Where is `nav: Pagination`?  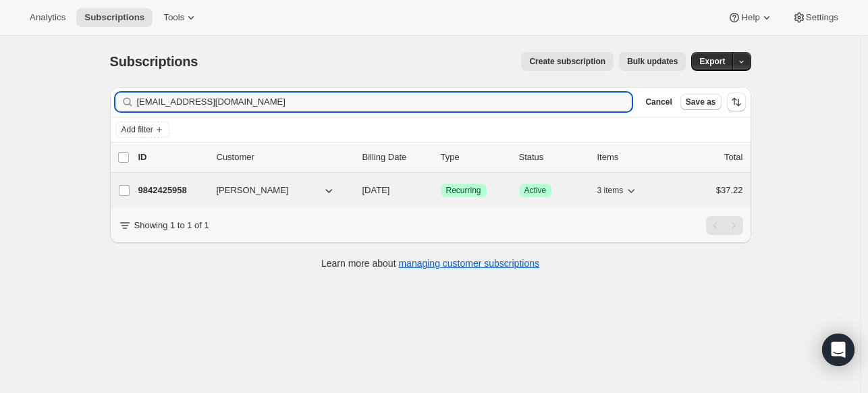
nav: Pagination is located at coordinates (724, 226).